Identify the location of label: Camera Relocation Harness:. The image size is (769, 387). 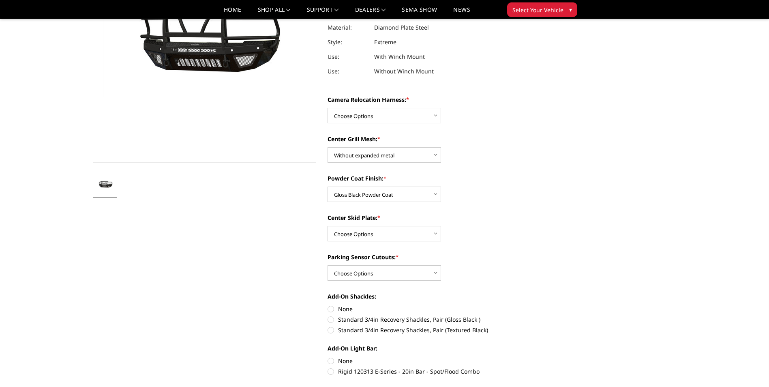
(439, 99).